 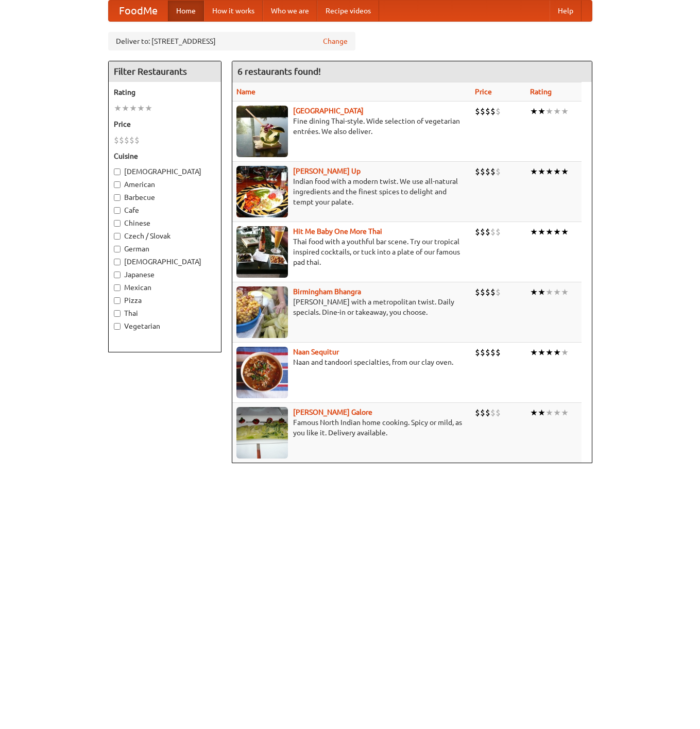 What do you see at coordinates (262, 192) in the screenshot?
I see `img: curryup.jpg` at bounding box center [262, 192].